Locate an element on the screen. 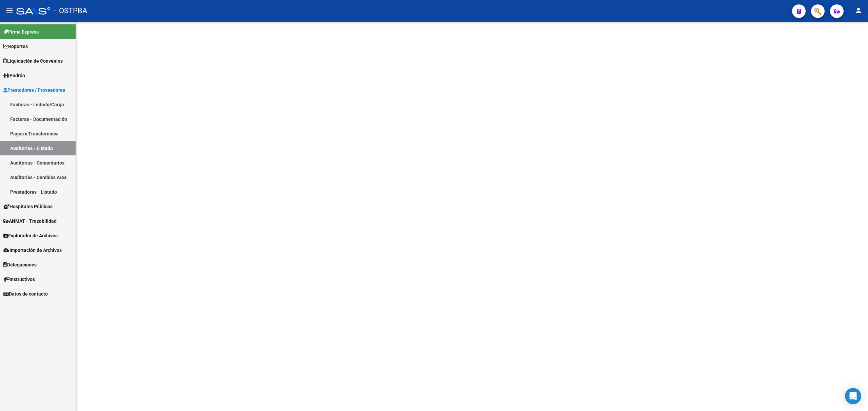  span: Importación de Archivos is located at coordinates (33, 250).